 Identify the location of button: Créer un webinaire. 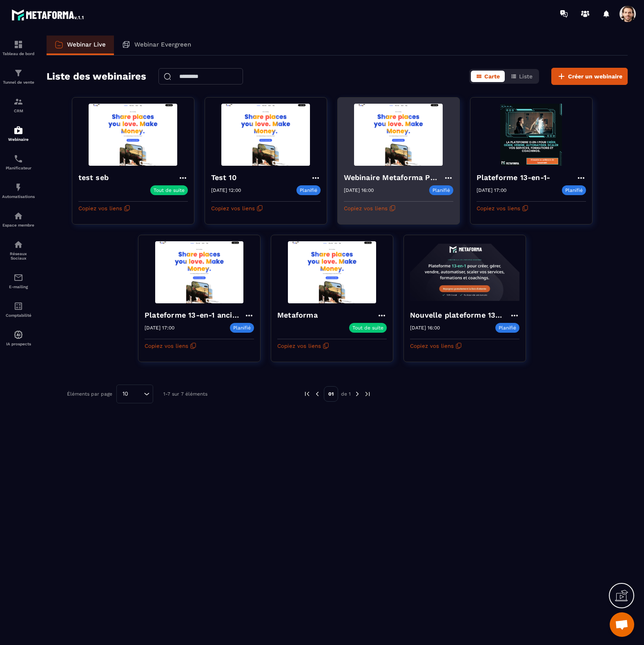
(589, 77).